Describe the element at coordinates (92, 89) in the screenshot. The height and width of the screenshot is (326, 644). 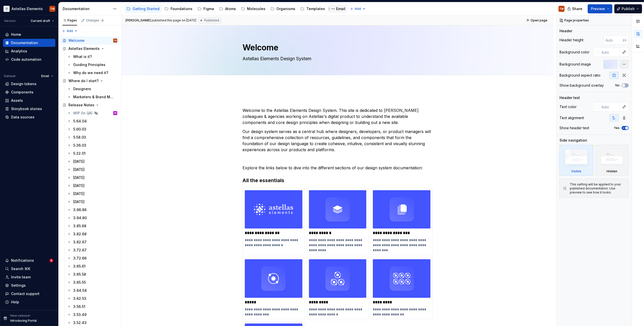
I see `a: Designers` at that location.